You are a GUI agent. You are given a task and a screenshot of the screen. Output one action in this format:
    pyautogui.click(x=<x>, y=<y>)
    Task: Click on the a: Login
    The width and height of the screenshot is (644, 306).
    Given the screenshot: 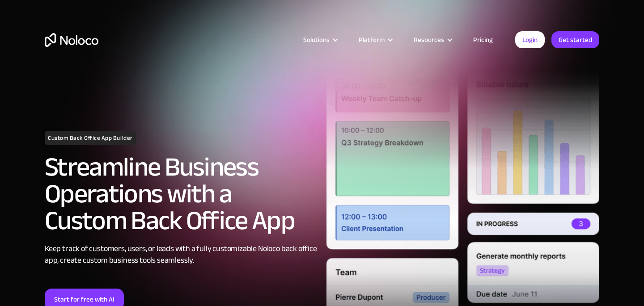 What is the action you would take?
    pyautogui.click(x=530, y=40)
    